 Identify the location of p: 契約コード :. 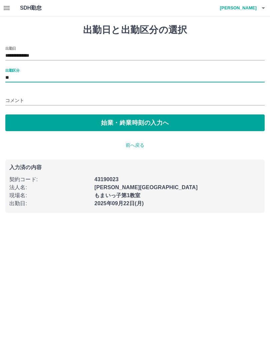
(50, 179).